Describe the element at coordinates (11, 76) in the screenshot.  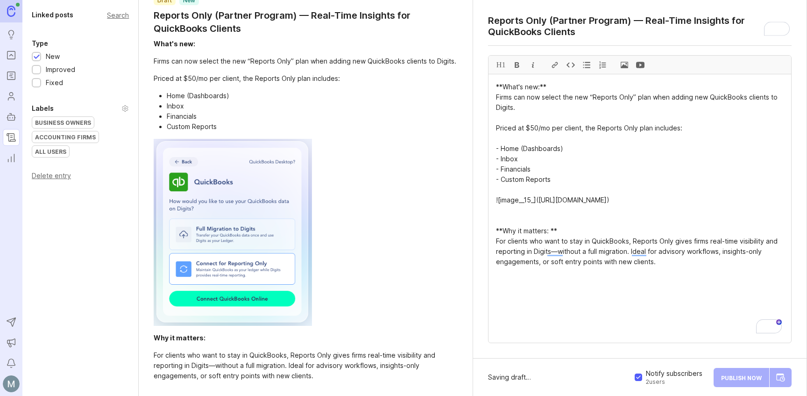
I see `a: Roadmaps` at that location.